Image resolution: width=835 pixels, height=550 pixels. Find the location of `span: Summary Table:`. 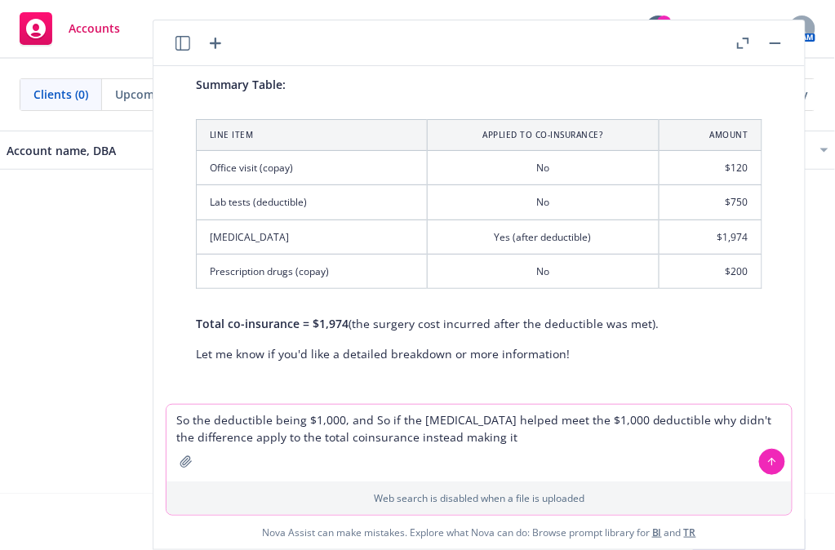

span: Summary Table: is located at coordinates (241, 84).